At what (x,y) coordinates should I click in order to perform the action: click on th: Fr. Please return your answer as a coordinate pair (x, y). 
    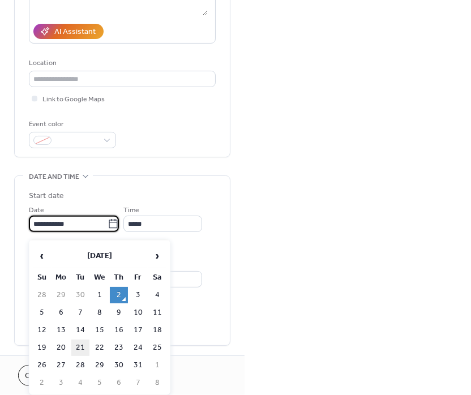
    Looking at the image, I should click on (138, 277).